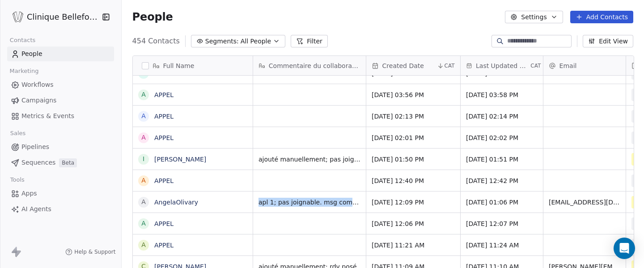  I want to click on span: Beta, so click(68, 163).